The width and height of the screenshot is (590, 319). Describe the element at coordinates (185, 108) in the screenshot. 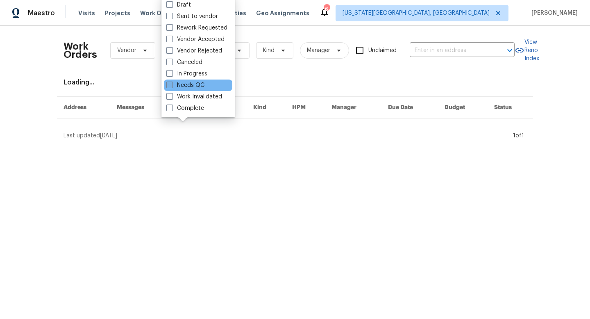

I see `label: Complete` at that location.